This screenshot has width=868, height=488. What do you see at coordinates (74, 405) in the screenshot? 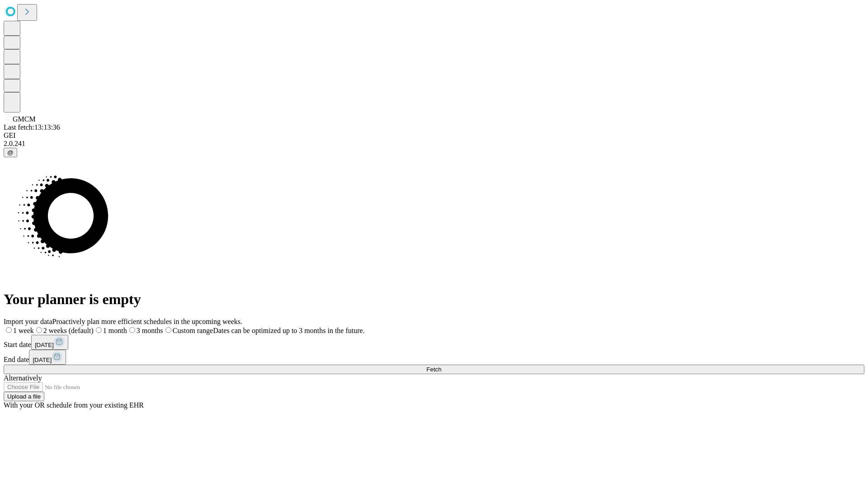
I see `span: With your OR schedule from your existing EHR` at bounding box center [74, 405].